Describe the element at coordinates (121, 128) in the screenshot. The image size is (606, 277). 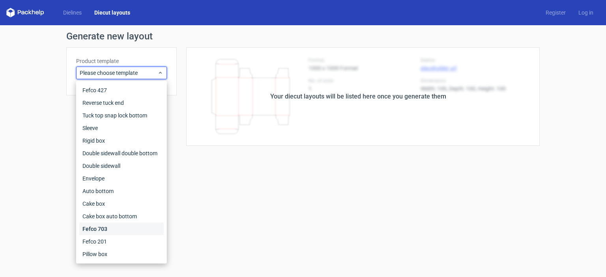
I see `div: Sleeve` at that location.